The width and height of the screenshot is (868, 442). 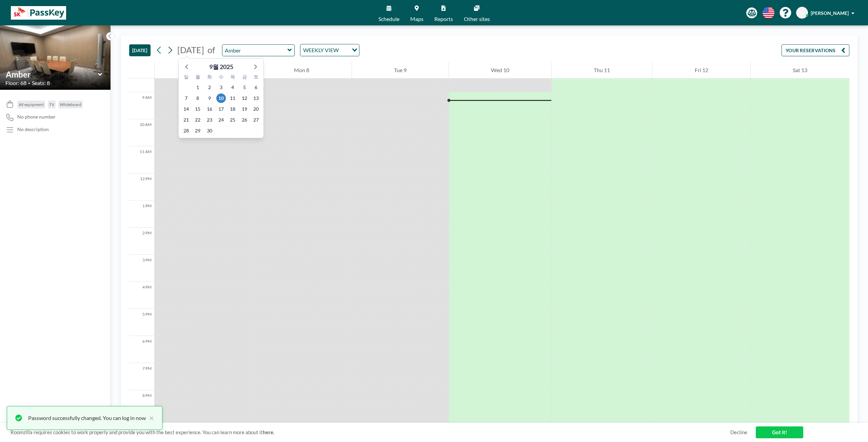 What do you see at coordinates (31, 104) in the screenshot?
I see `span: AV equipment` at bounding box center [31, 104].